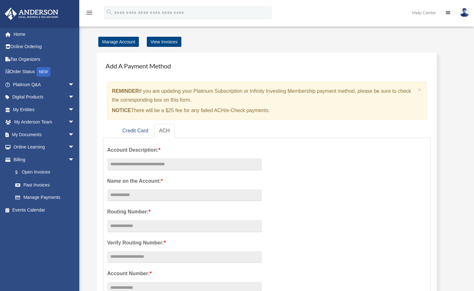  Describe the element at coordinates (44, 135) in the screenshot. I see `a: My Documentsarrow_drop_down` at that location.